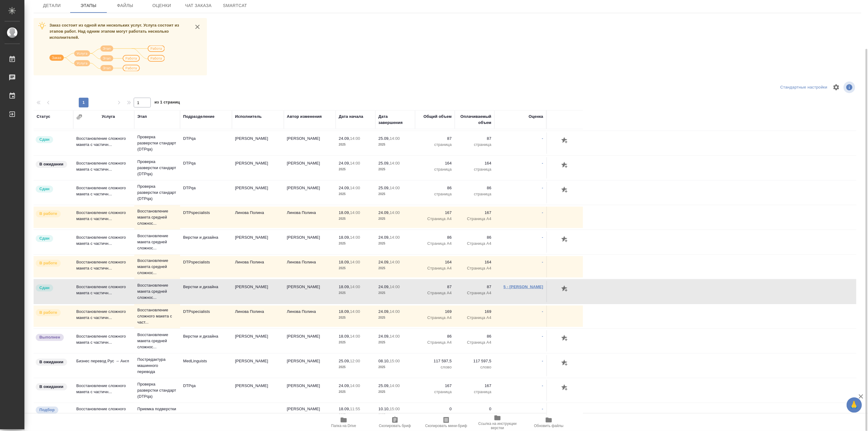  What do you see at coordinates (51, 387) in the screenshot?
I see `p: В ожидании` at bounding box center [51, 387].